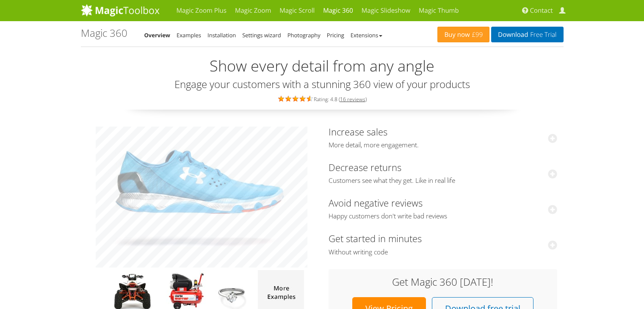 The height and width of the screenshot is (309, 644). I want to click on h2: Show every detail from any angle, so click(322, 66).